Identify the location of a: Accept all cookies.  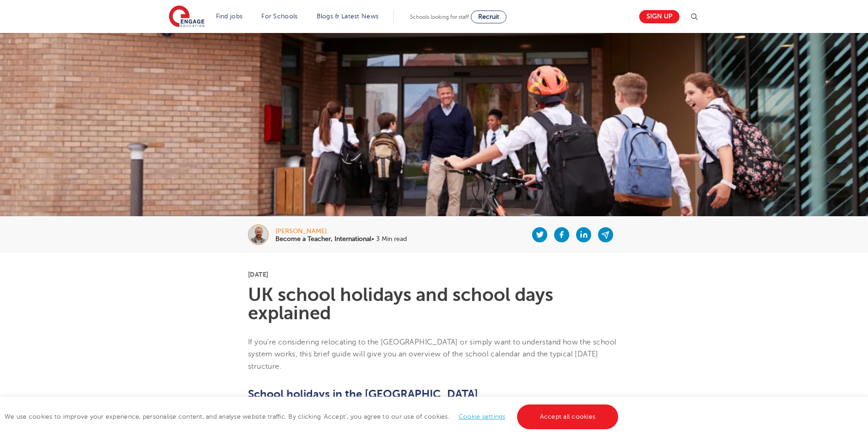
(568, 417).